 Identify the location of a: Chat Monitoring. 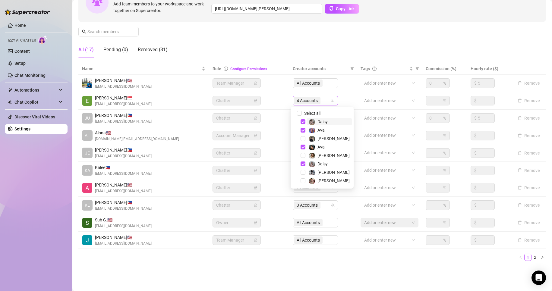
(30, 75).